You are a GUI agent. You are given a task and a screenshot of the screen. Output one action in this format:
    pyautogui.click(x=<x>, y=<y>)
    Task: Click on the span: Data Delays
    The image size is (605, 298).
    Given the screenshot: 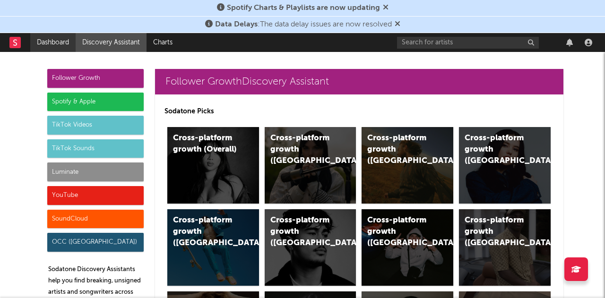 What is the action you would take?
    pyautogui.click(x=236, y=25)
    